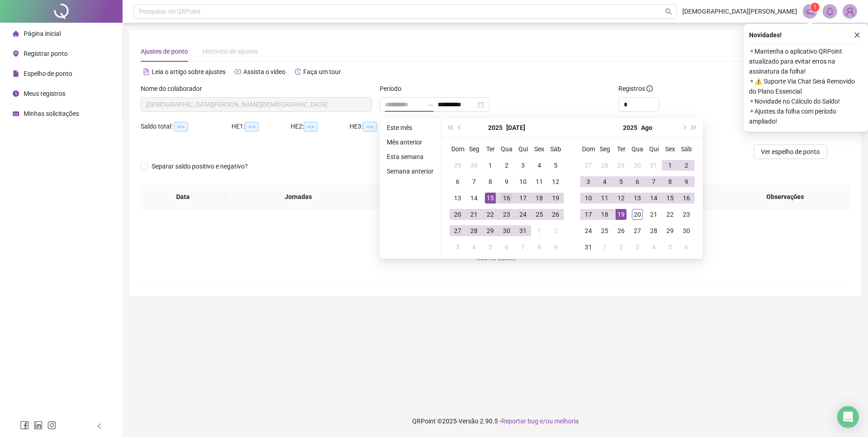 Image resolution: width=868 pixels, height=437 pixels. Describe the element at coordinates (636, 89) in the screenshot. I see `span: Registros` at that location.